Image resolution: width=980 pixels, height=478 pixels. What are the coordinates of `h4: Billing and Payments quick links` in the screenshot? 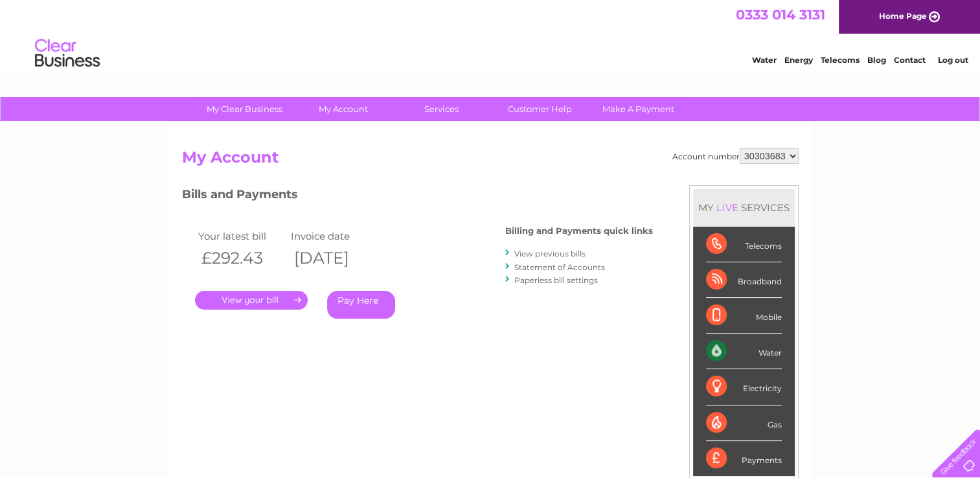 It's located at (579, 231).